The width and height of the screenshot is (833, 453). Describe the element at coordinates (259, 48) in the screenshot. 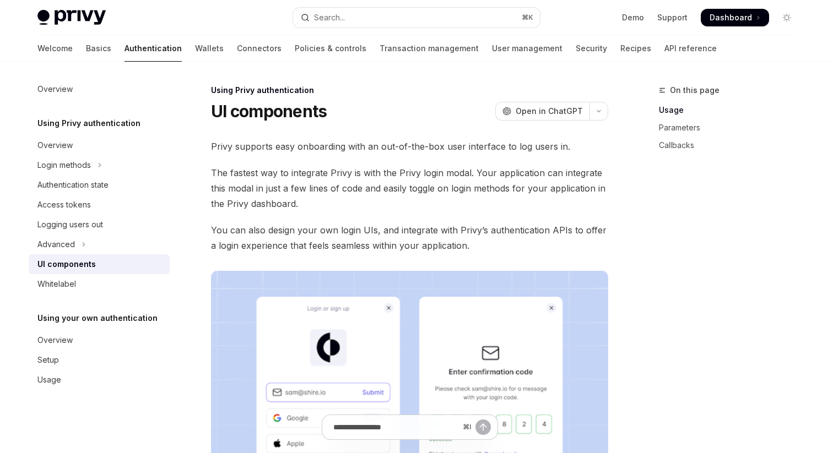

I see `a: Connectors` at that location.